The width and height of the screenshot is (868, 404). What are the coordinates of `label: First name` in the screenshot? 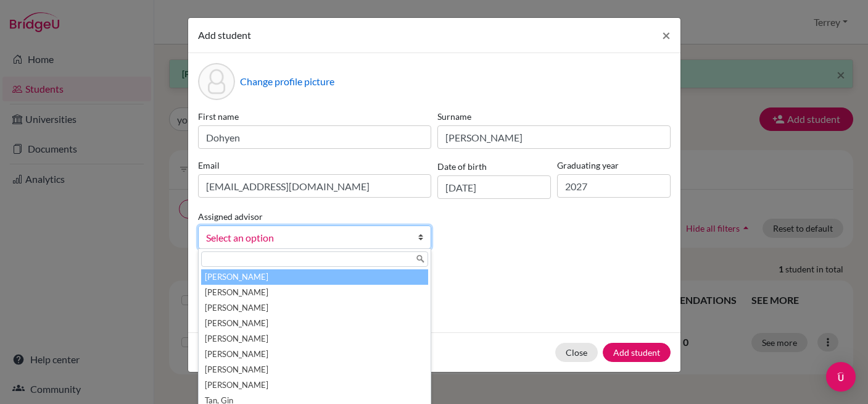 It's located at (315, 116).